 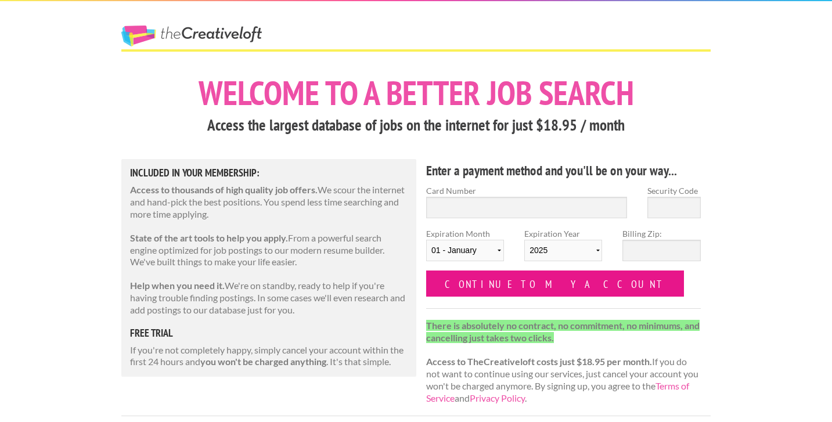 What do you see at coordinates (269, 173) in the screenshot?
I see `h5: Included in Your Membership:` at bounding box center [269, 173].